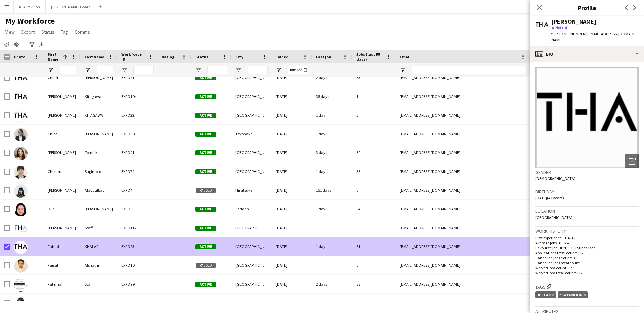 The image size is (644, 313). What do you see at coordinates (137, 134) in the screenshot?
I see `div: EXPO88` at bounding box center [137, 134].